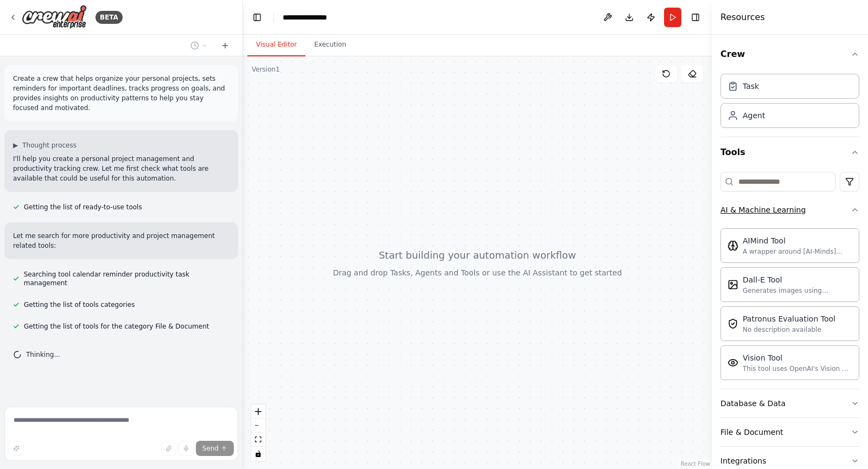 This screenshot has width=868, height=469. I want to click on div: File & Document, so click(752, 432).